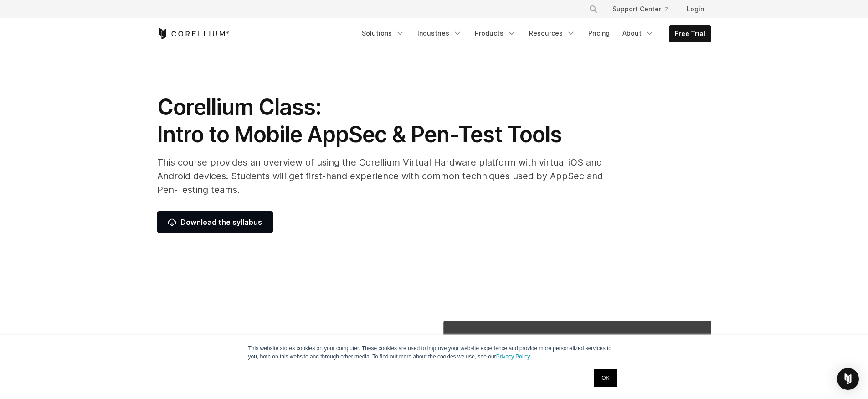  What do you see at coordinates (639, 33) in the screenshot?
I see `a: About` at bounding box center [639, 33].